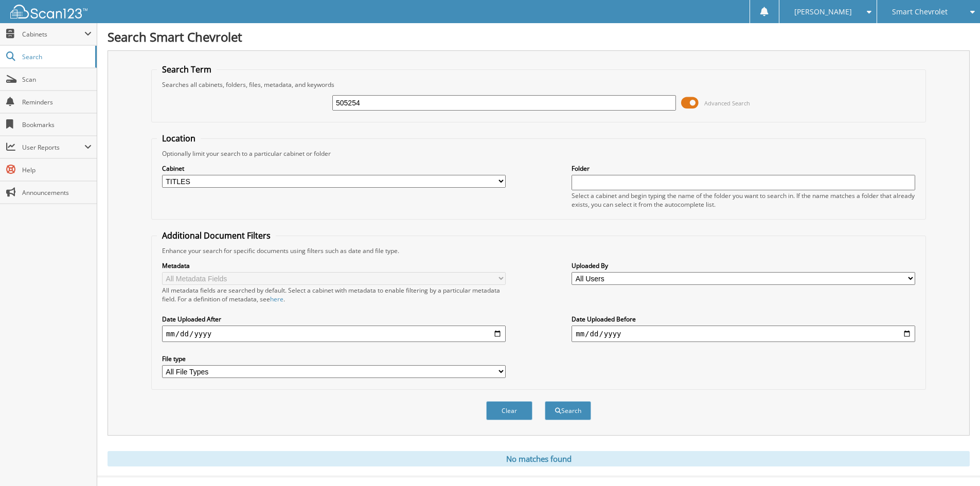 Image resolution: width=980 pixels, height=486 pixels. I want to click on span: User Reports, so click(53, 147).